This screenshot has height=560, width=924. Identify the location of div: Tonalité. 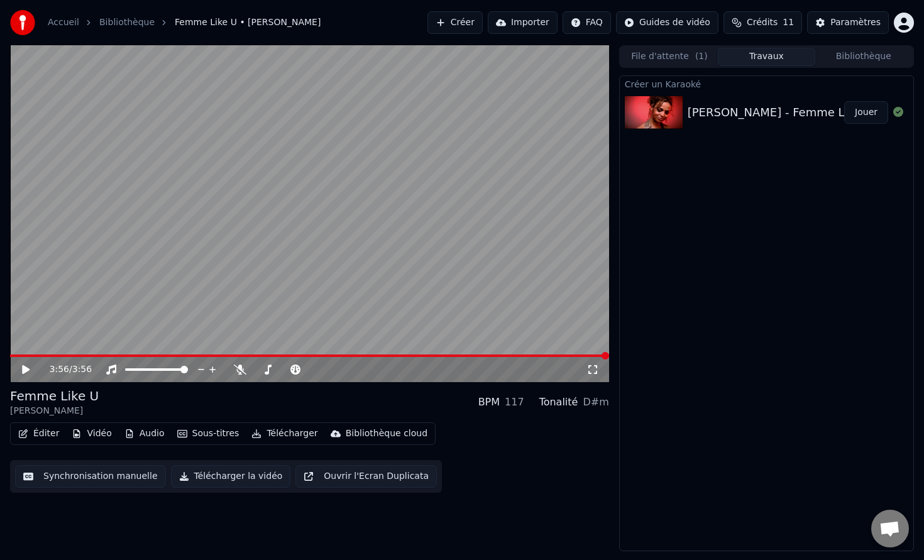
(559, 402).